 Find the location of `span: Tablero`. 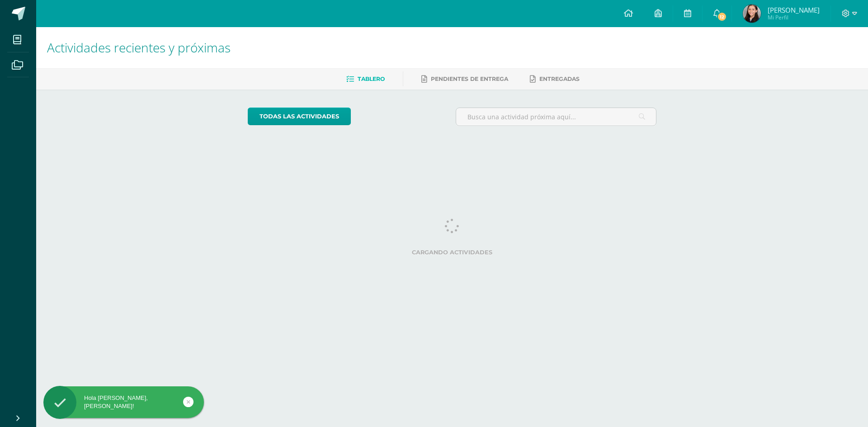

span: Tablero is located at coordinates (371, 79).